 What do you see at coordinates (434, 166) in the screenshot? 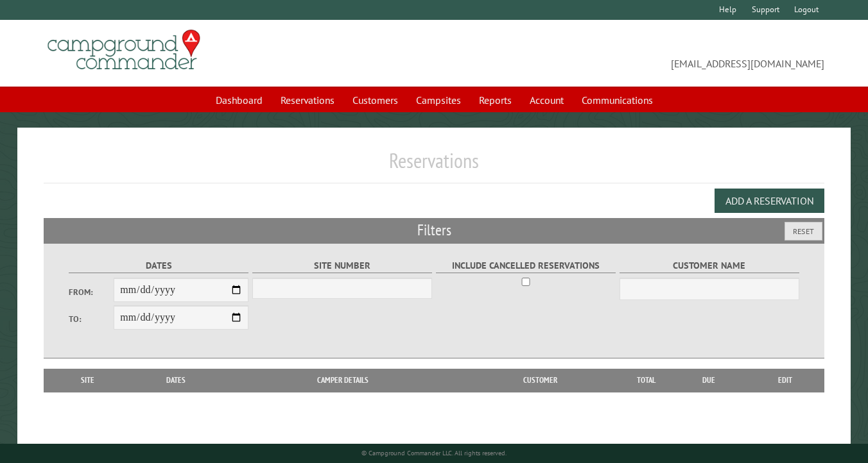
I see `h1: Reservations` at bounding box center [434, 166].